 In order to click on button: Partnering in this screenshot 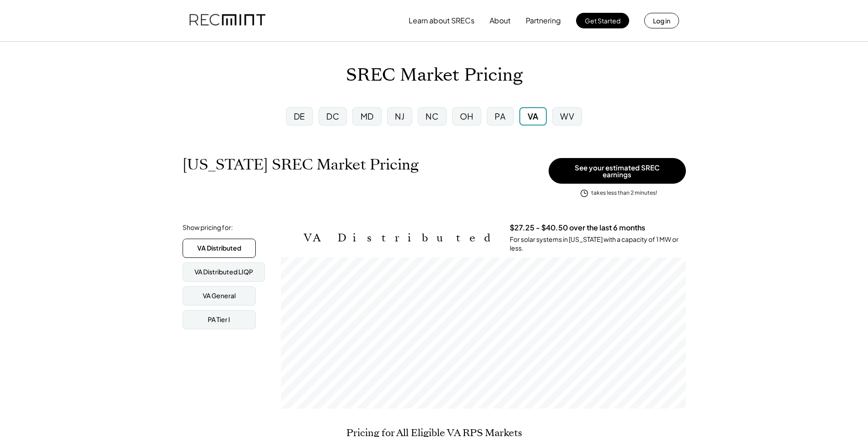, I will do `click(543, 20)`.